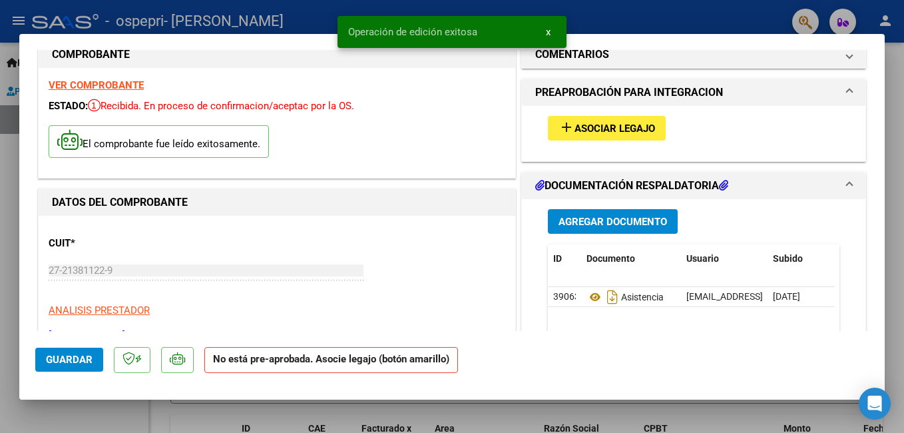  I want to click on button: Asociar Legajo, so click(607, 128).